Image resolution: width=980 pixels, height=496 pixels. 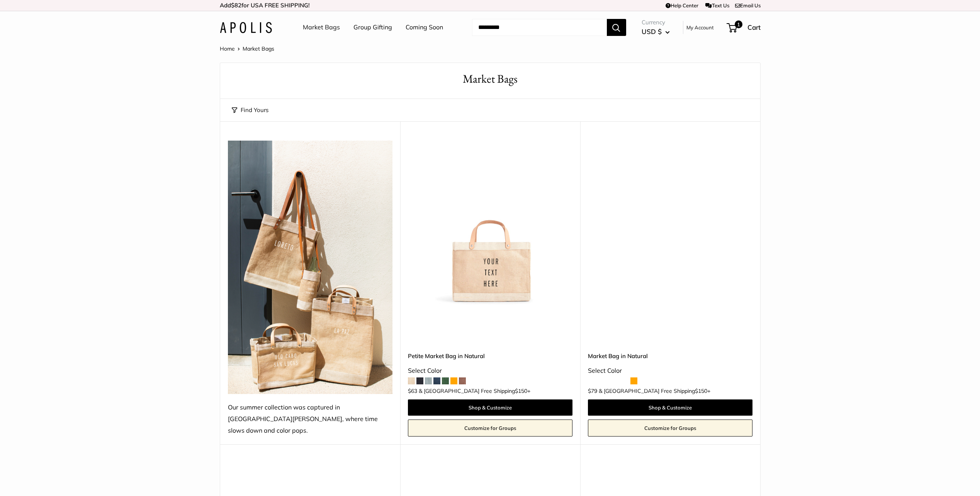 What do you see at coordinates (247, 49) in the screenshot?
I see `nav: Breadcrumb` at bounding box center [247, 49].